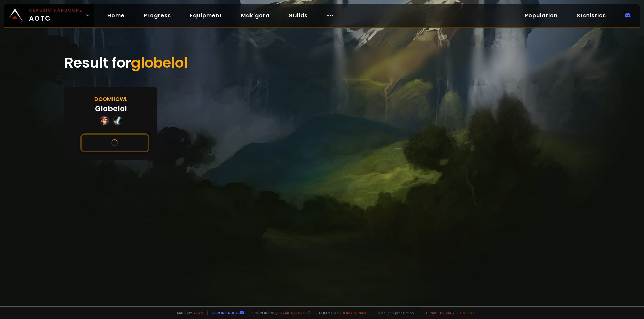 This screenshot has height=319, width=644. Describe the element at coordinates (56, 10) in the screenshot. I see `small: Classic Hardcore` at that location.